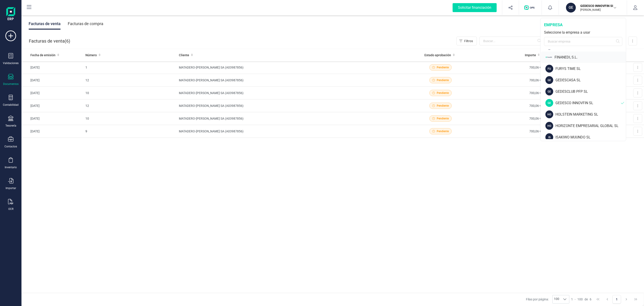 The width and height of the screenshot is (644, 306). What do you see at coordinates (530, 55) in the screenshot?
I see `span: Importe` at bounding box center [530, 55].